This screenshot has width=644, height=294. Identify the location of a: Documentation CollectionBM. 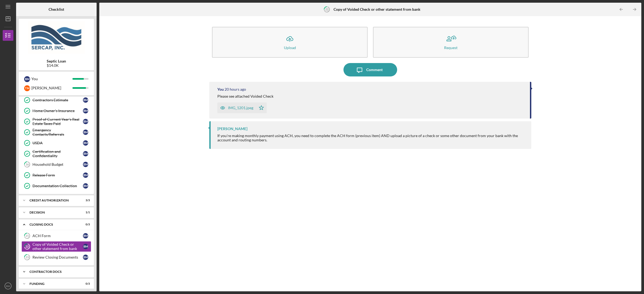
(56, 186).